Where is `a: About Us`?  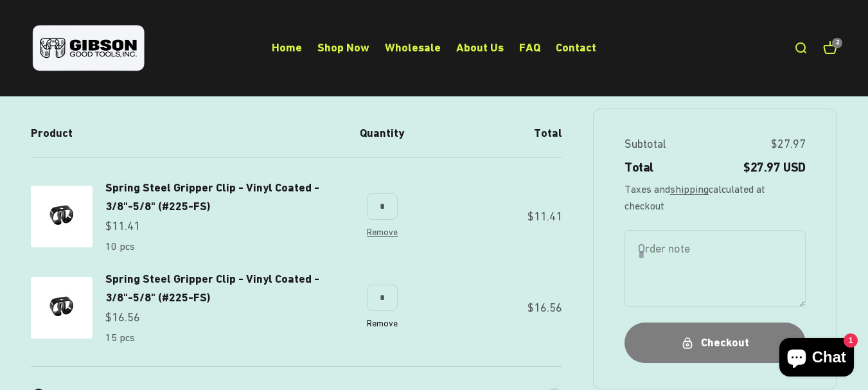 a: About Us is located at coordinates (480, 47).